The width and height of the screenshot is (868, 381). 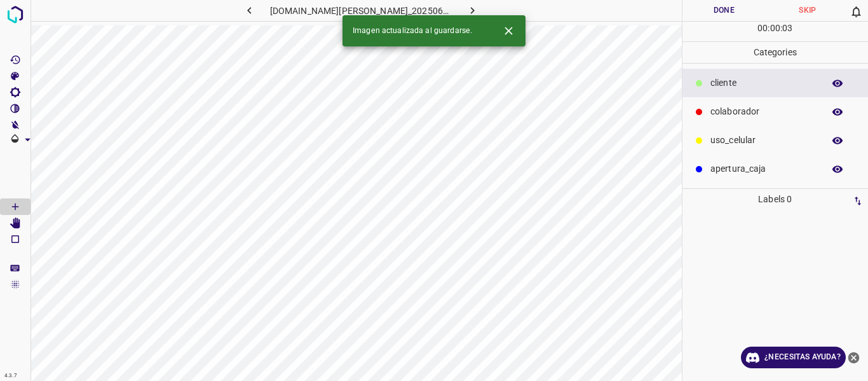 What do you see at coordinates (508, 31) in the screenshot?
I see `button: Cerca` at bounding box center [508, 31].